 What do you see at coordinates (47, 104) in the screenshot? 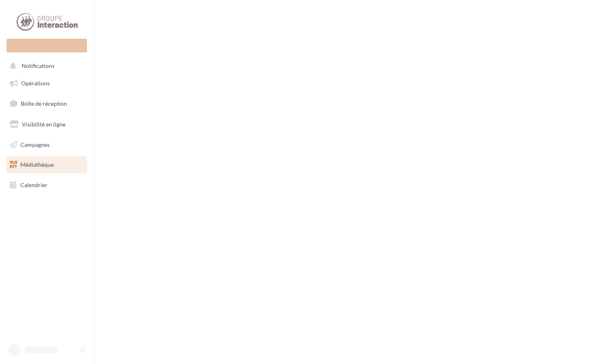
I see `a: Boîte de réception` at bounding box center [47, 104].